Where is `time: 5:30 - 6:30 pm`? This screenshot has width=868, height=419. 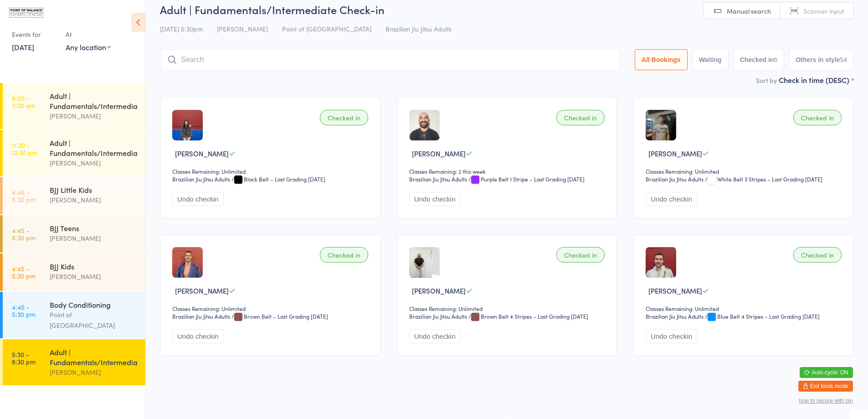
time: 5:30 - 6:30 pm is located at coordinates (23, 358).